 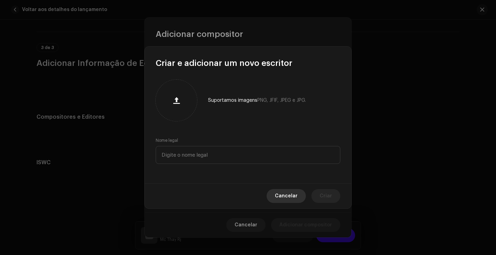 What do you see at coordinates (167, 140) in the screenshot?
I see `font: Nome legal` at bounding box center [167, 140].